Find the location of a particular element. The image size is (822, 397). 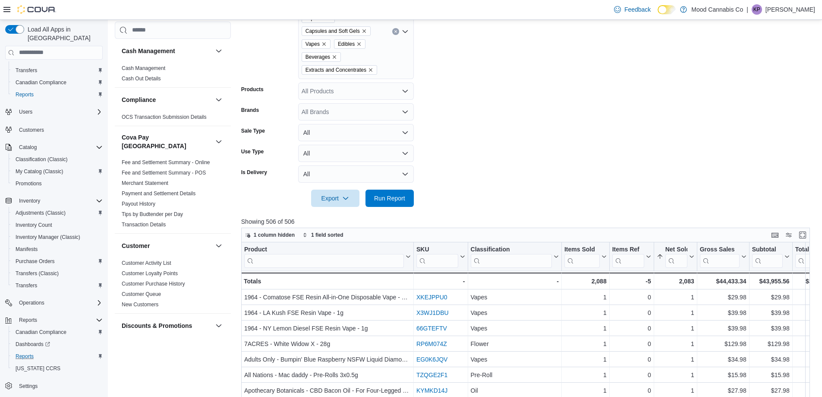

a: Inventory Count is located at coordinates (34, 225).